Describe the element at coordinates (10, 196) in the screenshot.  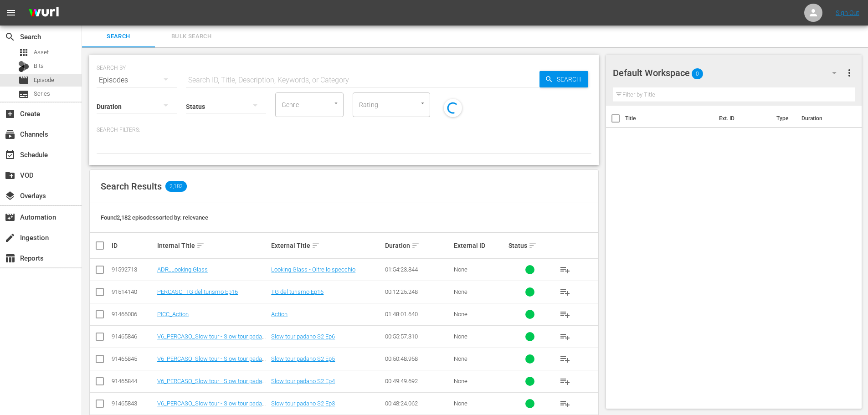
I see `span: Overlays` at that location.